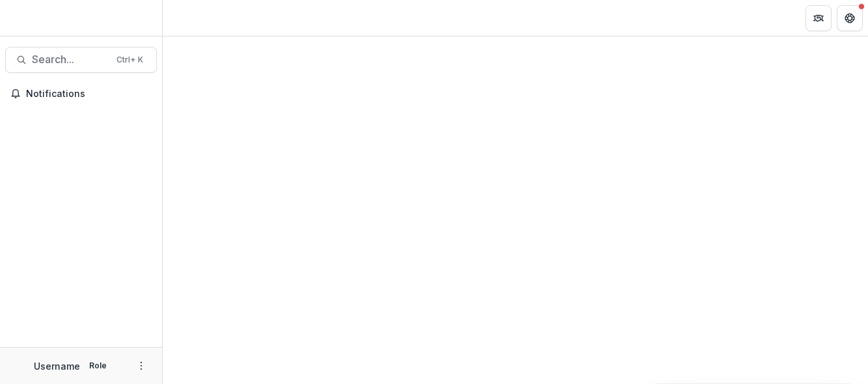 The width and height of the screenshot is (868, 384). I want to click on button: Search..., so click(81, 60).